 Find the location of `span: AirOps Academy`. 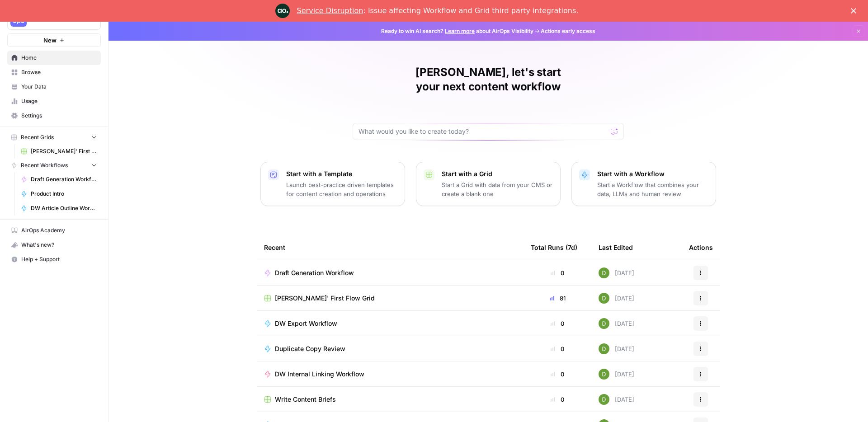

span: AirOps Academy is located at coordinates (59, 231).